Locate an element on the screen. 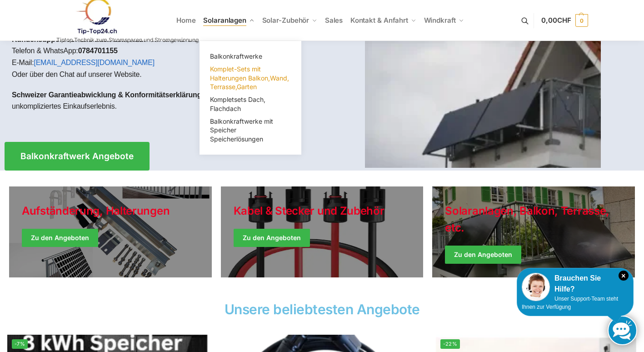 The image size is (644, 352). span: Kompletsets Dach, Flachdach is located at coordinates (238, 104).